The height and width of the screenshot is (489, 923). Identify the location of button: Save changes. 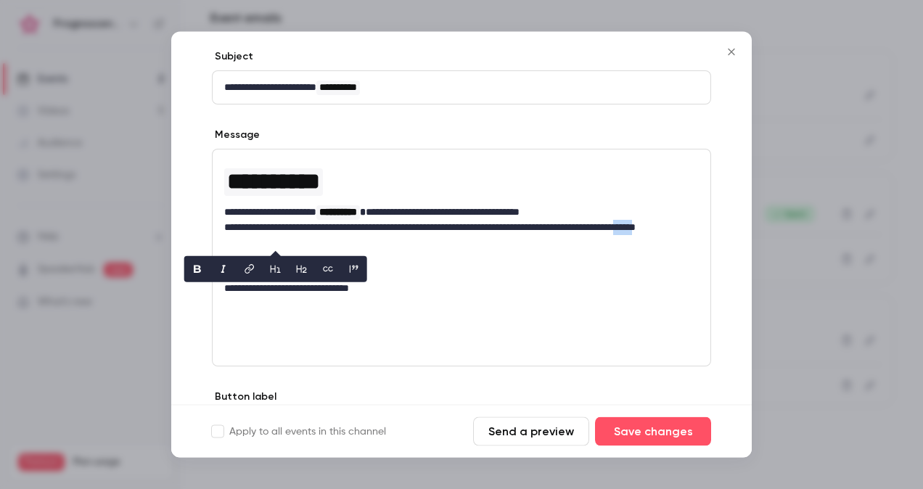
(653, 432).